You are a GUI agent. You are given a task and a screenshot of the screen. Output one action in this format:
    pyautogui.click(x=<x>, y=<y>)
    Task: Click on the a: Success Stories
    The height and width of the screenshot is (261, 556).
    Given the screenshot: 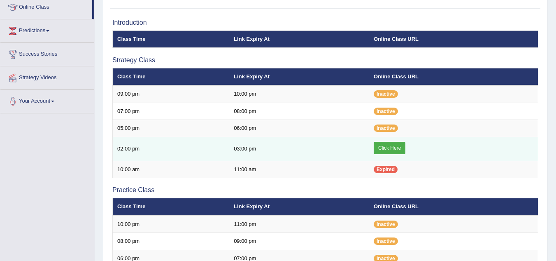 What is the action you would take?
    pyautogui.click(x=47, y=53)
    